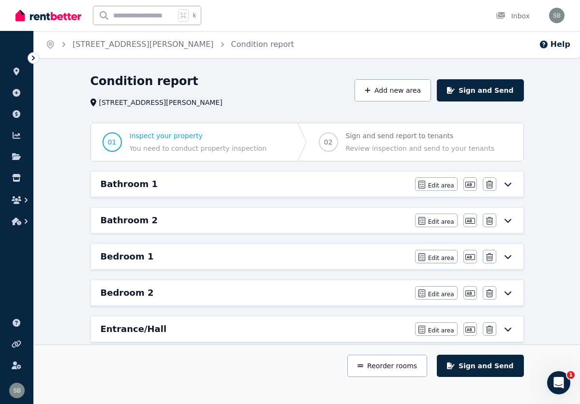 The height and width of the screenshot is (404, 580). I want to click on button: Reorder rooms, so click(387, 366).